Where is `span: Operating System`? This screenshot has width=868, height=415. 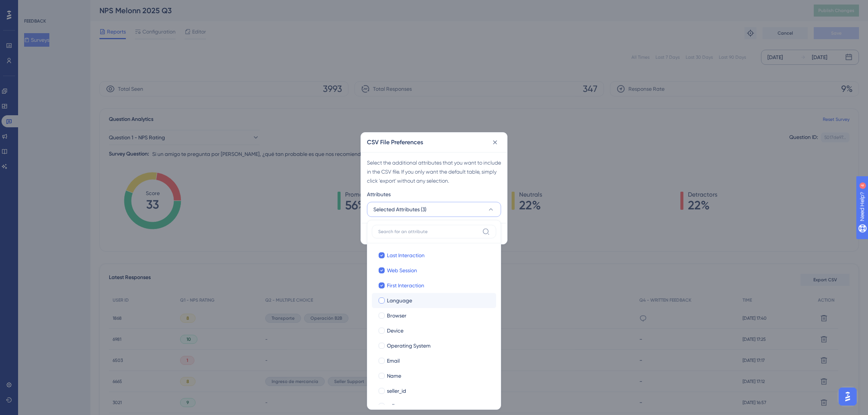
span: Operating System is located at coordinates (409, 346).